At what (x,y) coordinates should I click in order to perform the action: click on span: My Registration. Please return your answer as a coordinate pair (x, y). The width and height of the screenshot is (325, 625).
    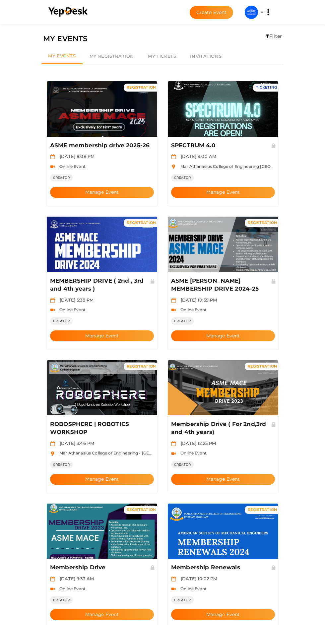
    Looking at the image, I should click on (112, 56).